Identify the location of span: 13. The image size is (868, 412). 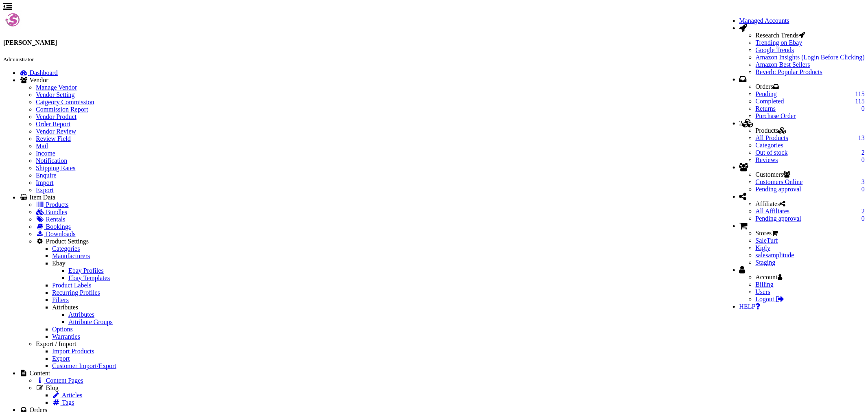
(861, 138).